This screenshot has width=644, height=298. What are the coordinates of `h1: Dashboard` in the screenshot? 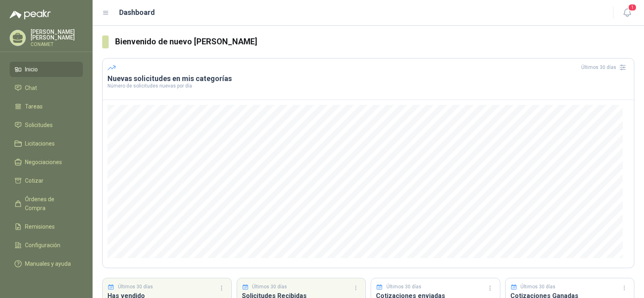 It's located at (137, 12).